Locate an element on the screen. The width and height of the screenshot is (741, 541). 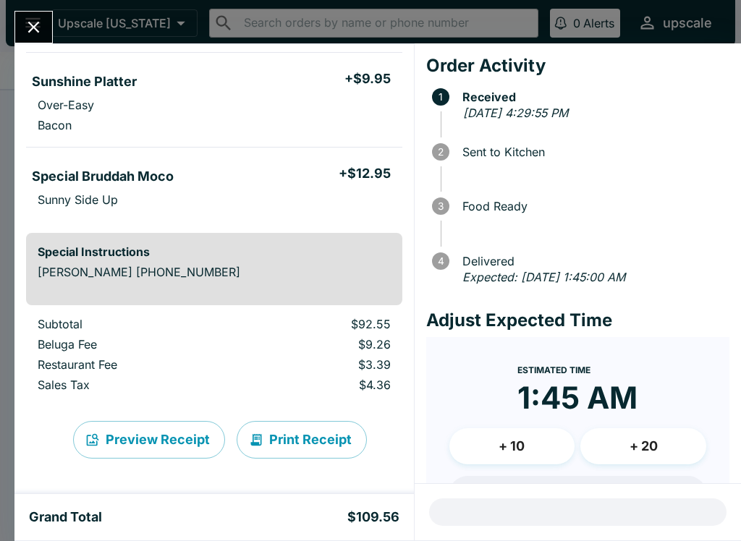
h4: Order Activity is located at coordinates (577, 66).